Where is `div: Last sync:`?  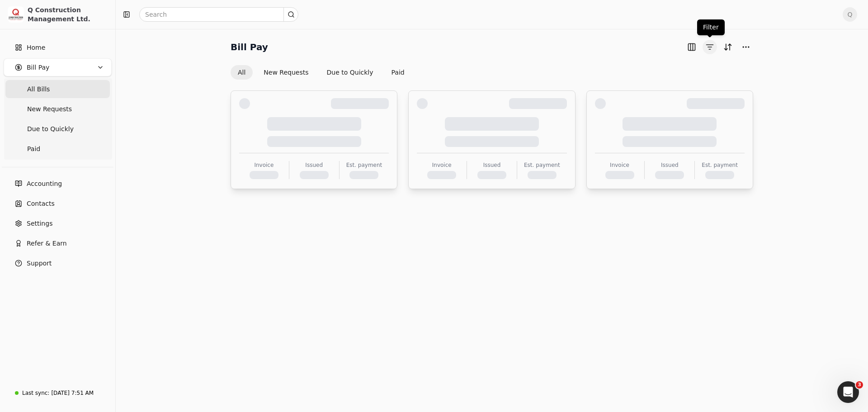 div: Last sync: is located at coordinates (36, 393).